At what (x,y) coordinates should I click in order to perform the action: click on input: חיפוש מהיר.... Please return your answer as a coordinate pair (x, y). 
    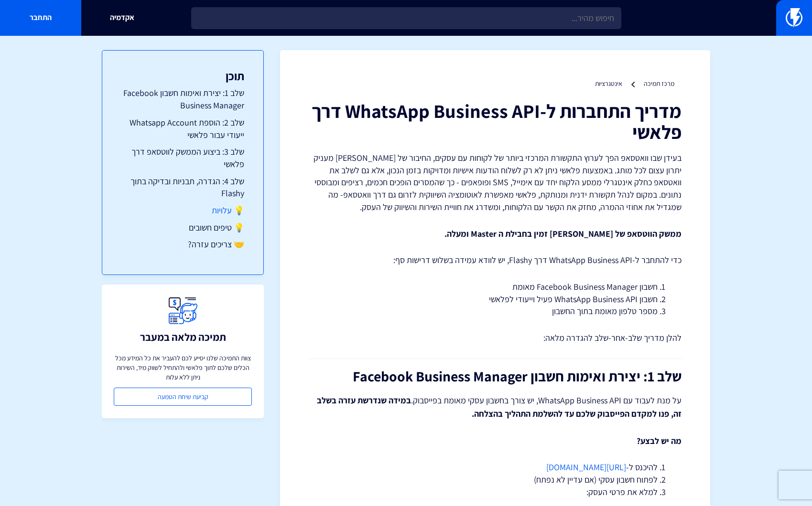
    Looking at the image, I should click on (406, 18).